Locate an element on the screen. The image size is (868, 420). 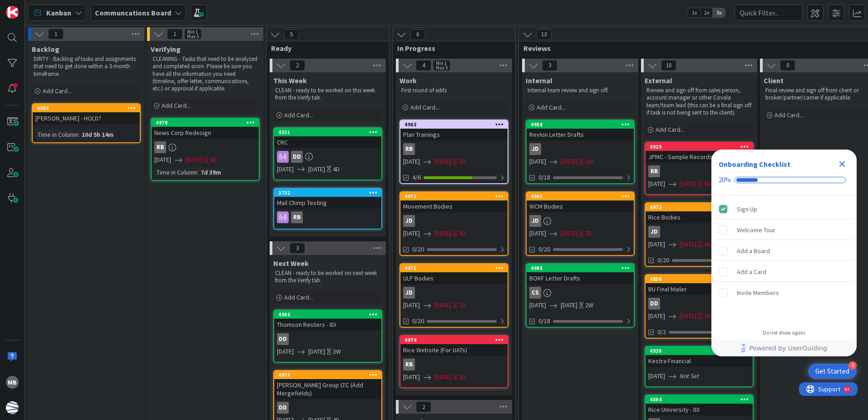
div: 4975 is located at coordinates (328, 375).